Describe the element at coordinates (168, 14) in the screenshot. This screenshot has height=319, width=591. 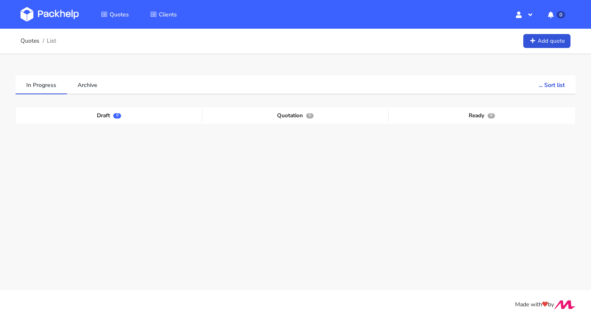
I see `span: Clients` at that location.